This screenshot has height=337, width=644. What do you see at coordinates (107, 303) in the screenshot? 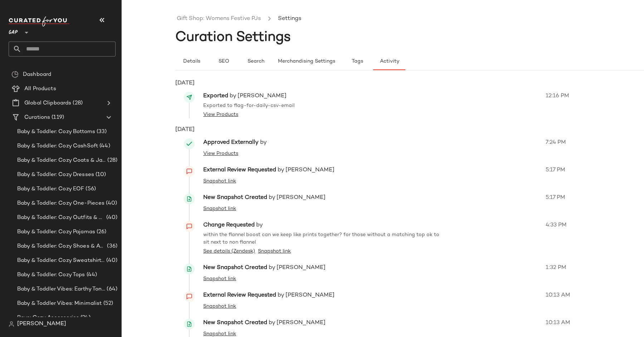
I see `span: (52)` at bounding box center [107, 303].